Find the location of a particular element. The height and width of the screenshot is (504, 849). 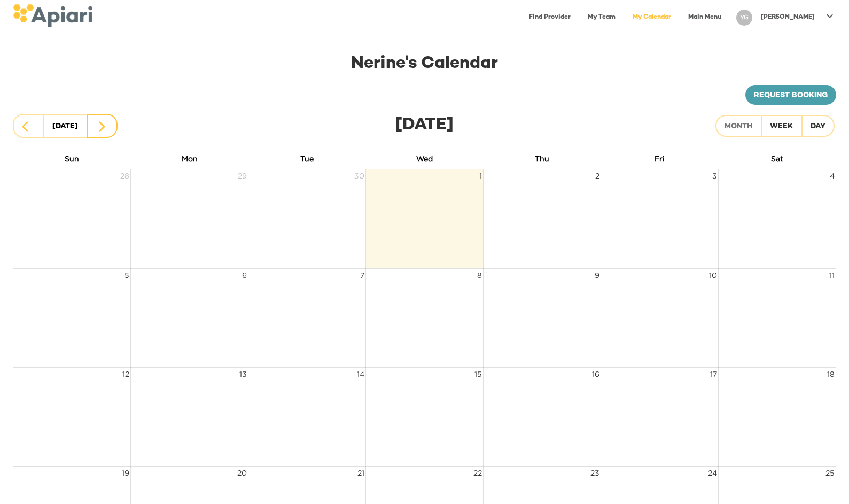

a: My Calendar is located at coordinates (652, 17).